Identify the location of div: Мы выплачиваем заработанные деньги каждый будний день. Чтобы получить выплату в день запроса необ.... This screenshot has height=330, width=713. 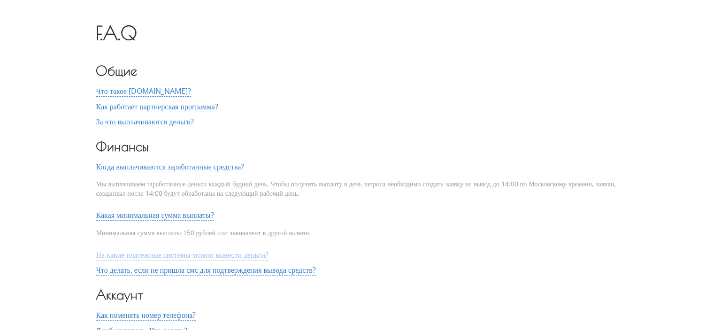
(357, 188).